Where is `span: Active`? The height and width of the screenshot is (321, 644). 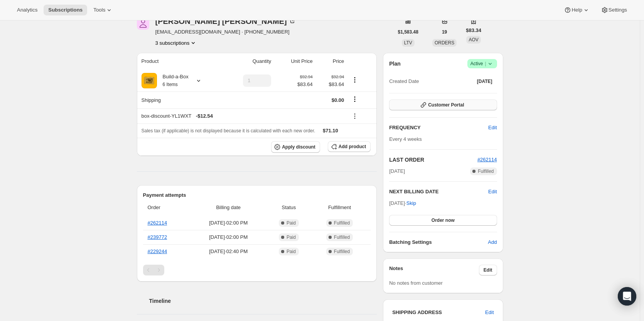
span: Active is located at coordinates (482, 64).